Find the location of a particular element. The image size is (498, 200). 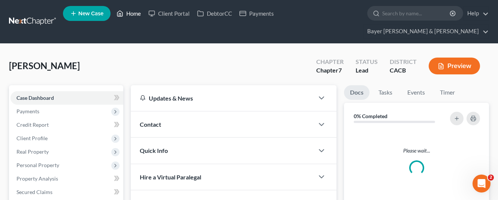

a: Case Dashboard is located at coordinates (67, 98).